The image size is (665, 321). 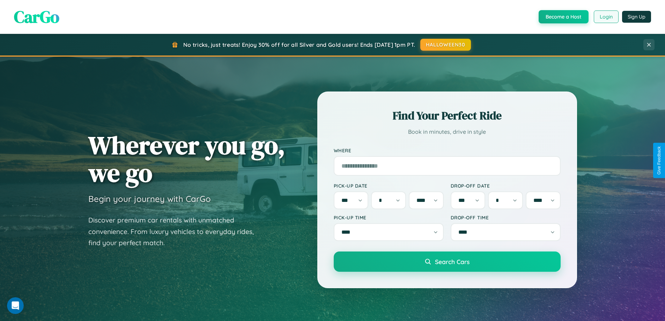 What do you see at coordinates (176, 232) in the screenshot?
I see `p: Discover premium car rentals with unmatched convenience. From luxury vehicles to everyday rides, ...` at bounding box center [176, 232].